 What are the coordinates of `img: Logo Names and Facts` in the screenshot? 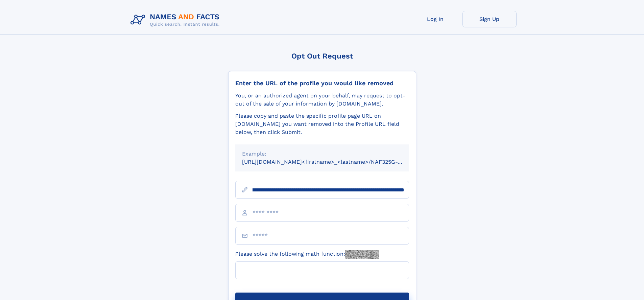 It's located at (176, 20).